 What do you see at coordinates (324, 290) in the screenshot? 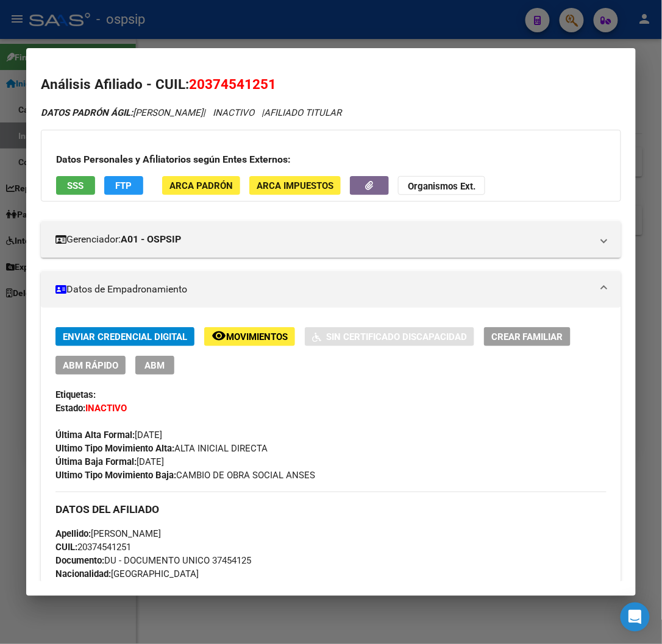
I see `mat-panel-title: Datos de Empadronamiento` at bounding box center [324, 290].